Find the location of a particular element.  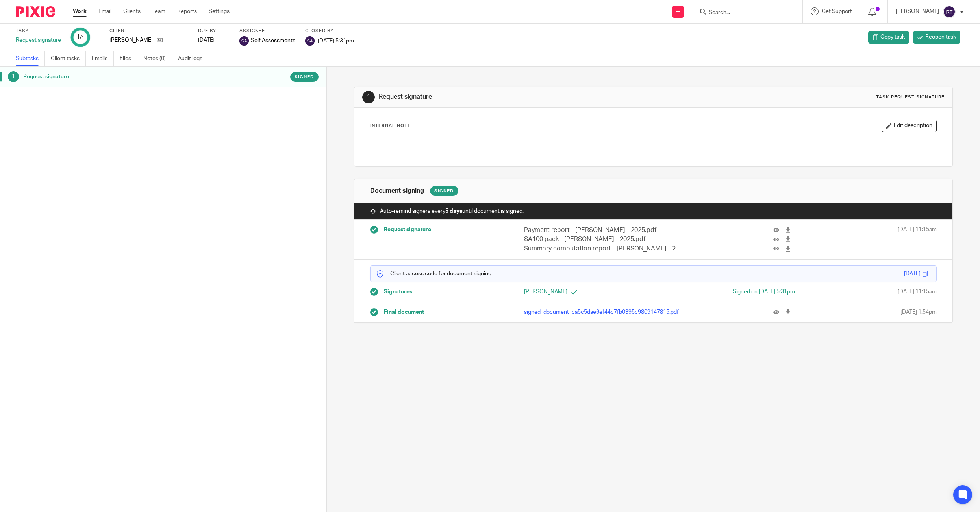

span: Signatures is located at coordinates (398, 292).